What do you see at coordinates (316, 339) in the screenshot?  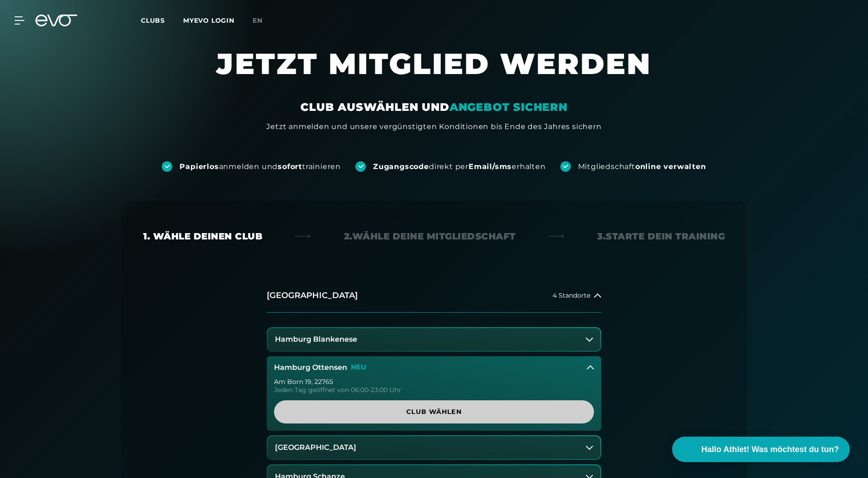 I see `h3: Hamburg Blankenese` at bounding box center [316, 339].